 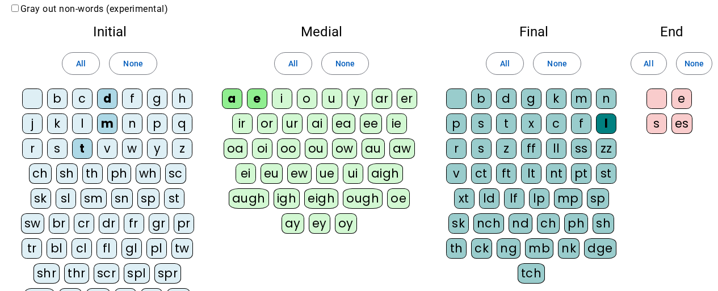 What do you see at coordinates (581, 99) in the screenshot?
I see `div: m` at bounding box center [581, 99].